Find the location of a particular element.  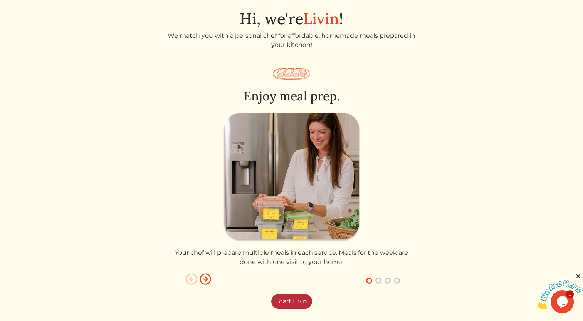

img: arrow_left_circle-e85112c684eda759d60b36925cadc85fc21d73bdafaa37c14bdfe87aa8b63651.svg is located at coordinates (192, 279).